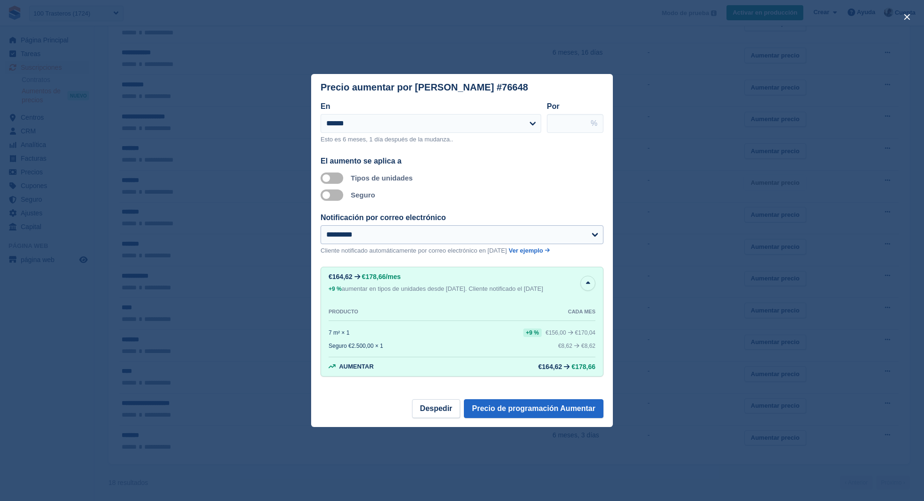  Describe the element at coordinates (436, 409) in the screenshot. I see `button: Despedir` at that location.